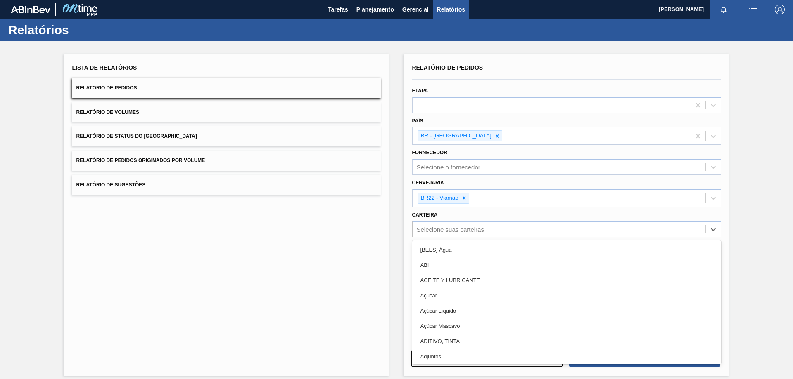  I want to click on span: Relatórios, so click(451, 9).